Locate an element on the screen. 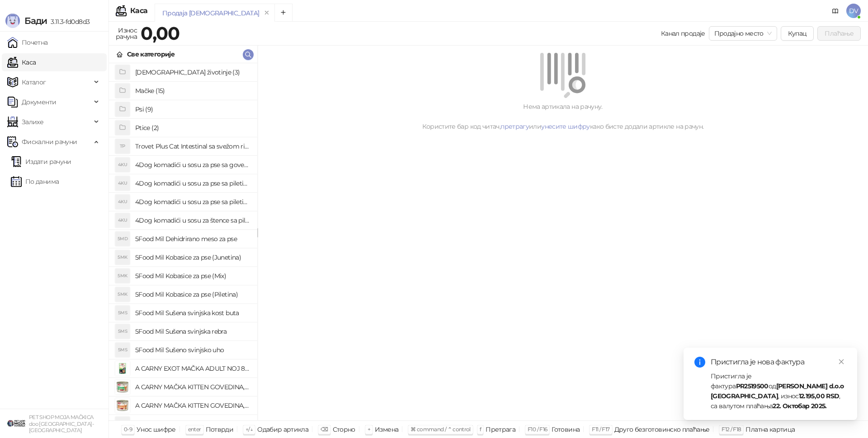 The image size is (868, 438). a: По данима is located at coordinates (35, 182).